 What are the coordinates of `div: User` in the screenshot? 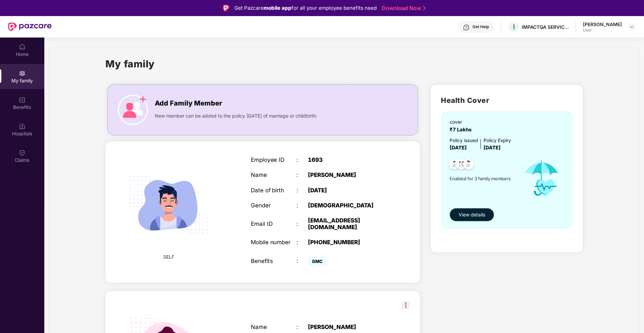 It's located at (602, 30).